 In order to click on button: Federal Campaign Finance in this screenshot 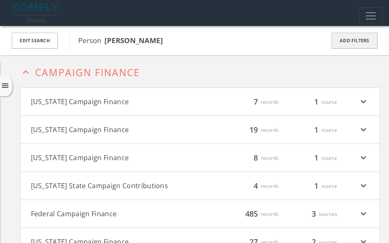, I will do `click(115, 213)`.